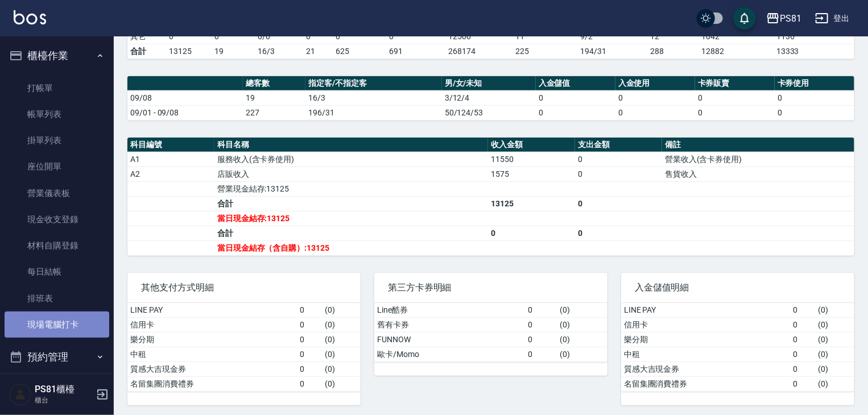 Image resolution: width=868 pixels, height=415 pixels. I want to click on a: 座位開單, so click(57, 167).